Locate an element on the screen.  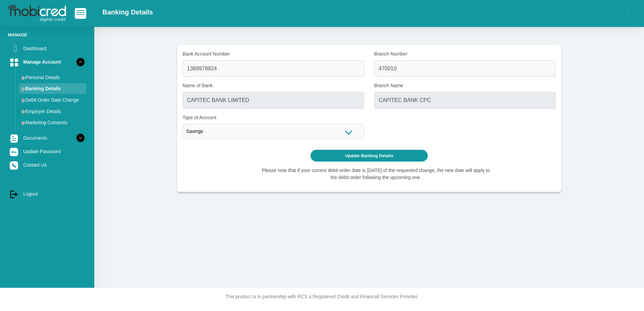
a: Logout is located at coordinates (47, 194).